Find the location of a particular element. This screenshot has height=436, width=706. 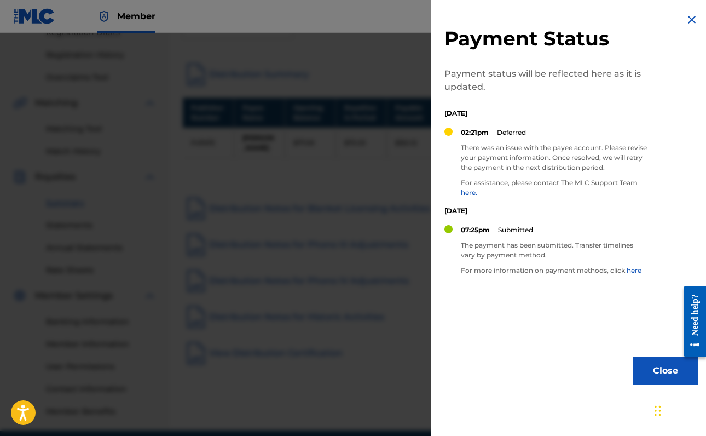

img: Top Rightsholder is located at coordinates (104, 16).